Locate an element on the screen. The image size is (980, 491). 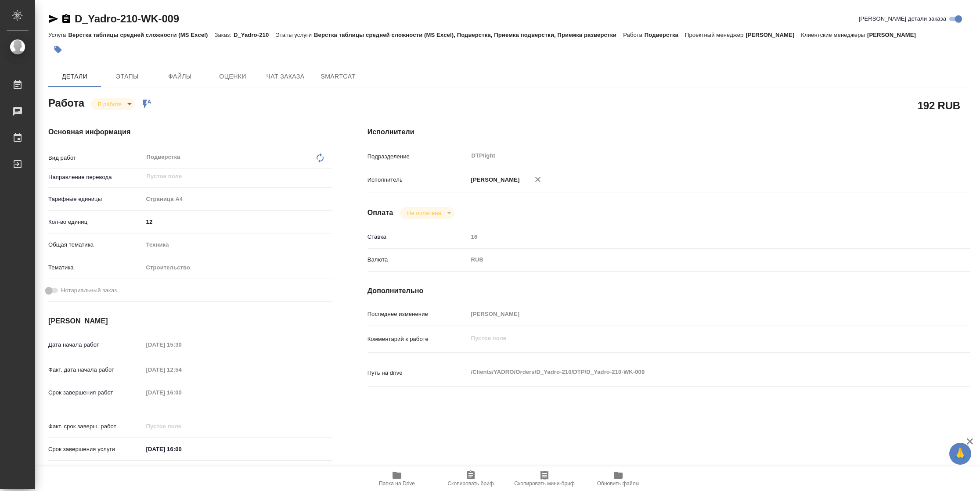
button: Папка на Drive is located at coordinates (397, 479).